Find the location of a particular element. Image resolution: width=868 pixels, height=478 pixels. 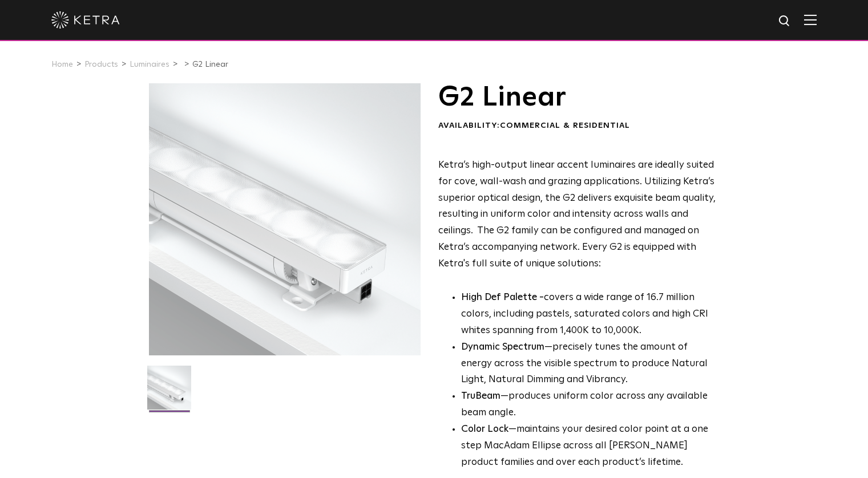

li: —produces uniform color across any available beam angle. is located at coordinates (588, 405).